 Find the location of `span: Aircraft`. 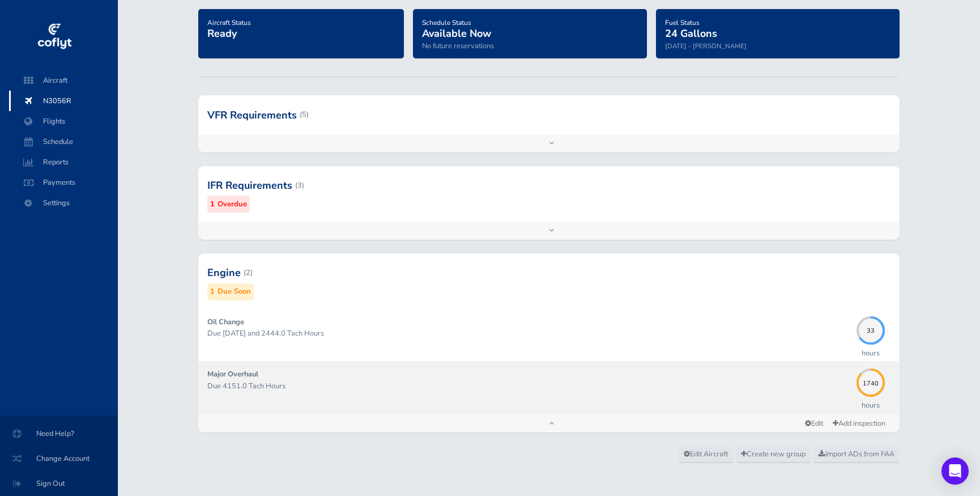

span: Aircraft is located at coordinates (63, 81).